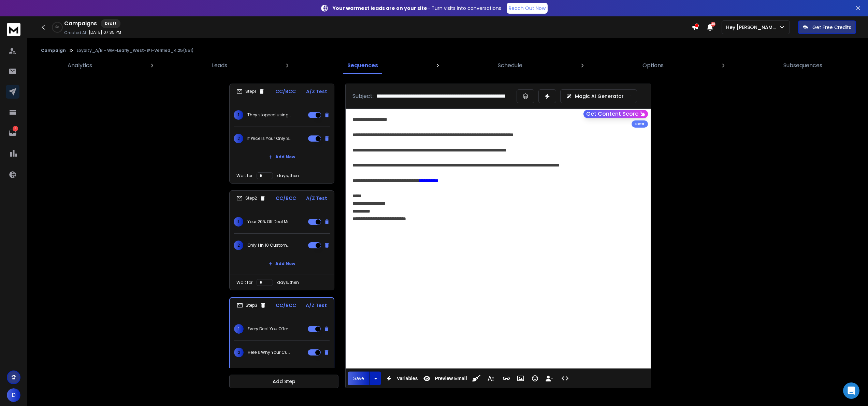  I want to click on div: Step 3, so click(252, 305).